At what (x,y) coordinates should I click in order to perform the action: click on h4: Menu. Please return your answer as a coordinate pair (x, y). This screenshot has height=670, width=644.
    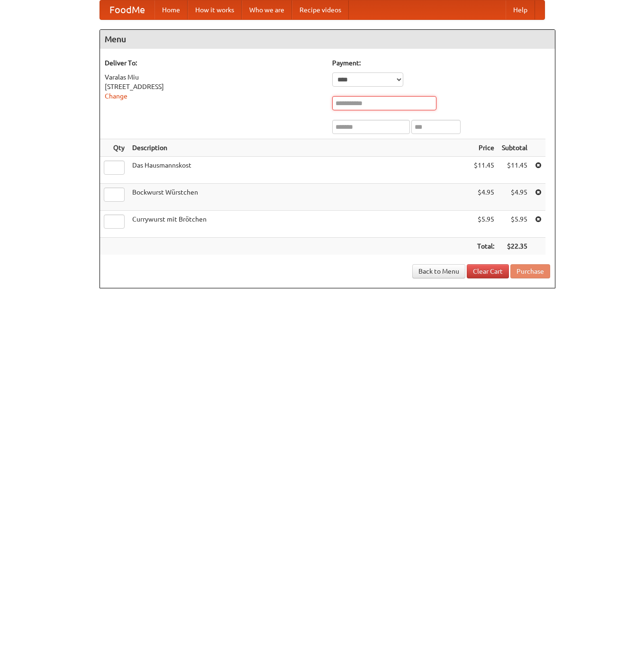
    Looking at the image, I should click on (327, 39).